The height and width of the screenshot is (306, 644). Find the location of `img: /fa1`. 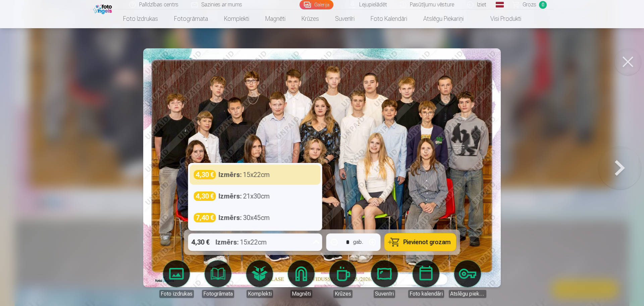

img: /fa1 is located at coordinates (104, 9).